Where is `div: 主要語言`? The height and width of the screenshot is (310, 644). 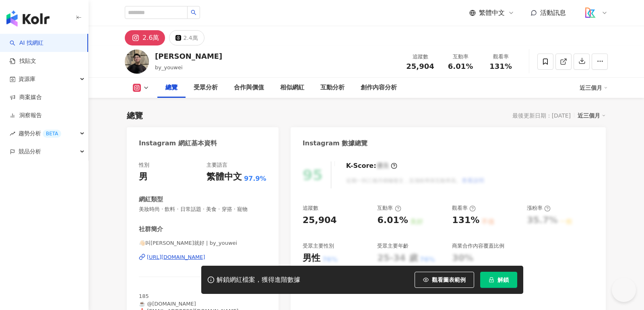
div: 主要語言 is located at coordinates (217, 165).